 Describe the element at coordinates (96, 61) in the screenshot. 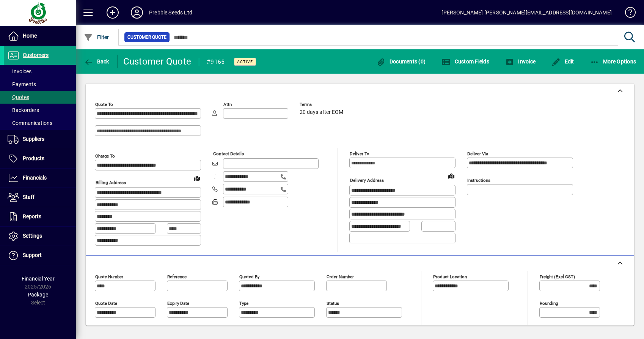

I see `button: Back` at that location.